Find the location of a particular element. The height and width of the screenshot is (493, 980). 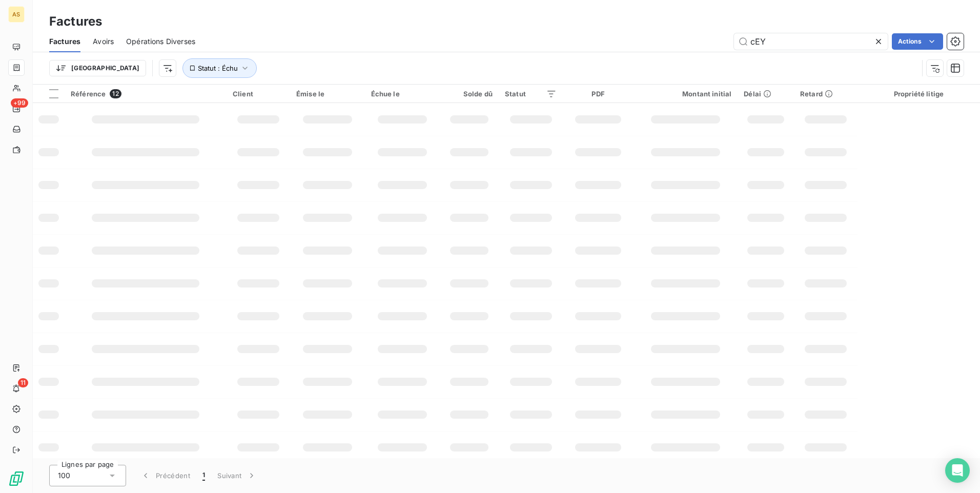

div: PDF is located at coordinates (597, 94).